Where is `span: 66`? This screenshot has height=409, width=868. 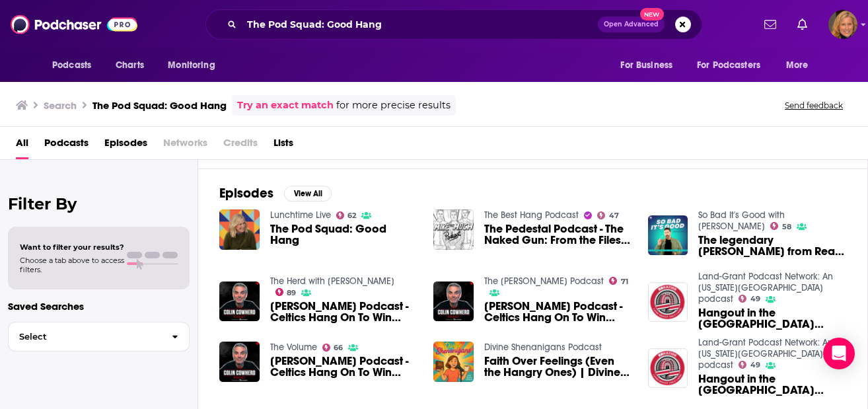
span: 66 is located at coordinates (338, 347).